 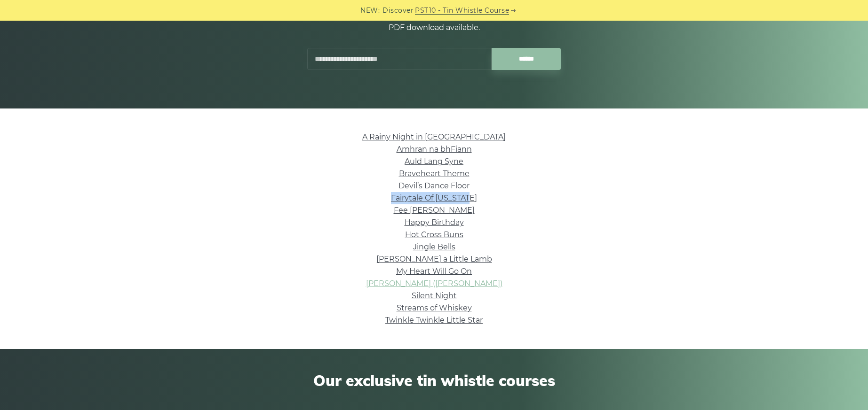 I want to click on a: Happy Birthday, so click(x=434, y=222).